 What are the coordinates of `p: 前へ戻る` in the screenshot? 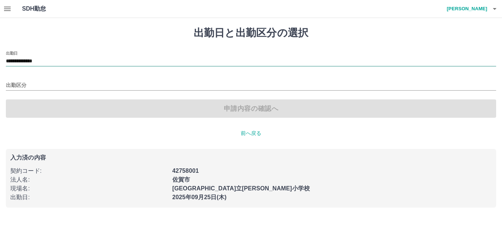 It's located at (251, 133).